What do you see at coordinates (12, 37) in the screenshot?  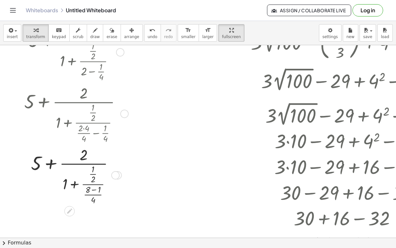 I see `span: insert` at bounding box center [12, 37].